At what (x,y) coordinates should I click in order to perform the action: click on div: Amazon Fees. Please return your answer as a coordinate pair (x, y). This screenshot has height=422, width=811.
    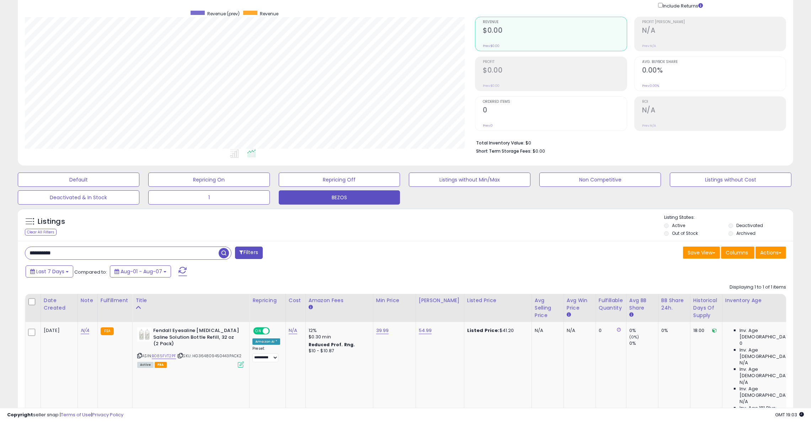
    Looking at the image, I should click on (339, 300).